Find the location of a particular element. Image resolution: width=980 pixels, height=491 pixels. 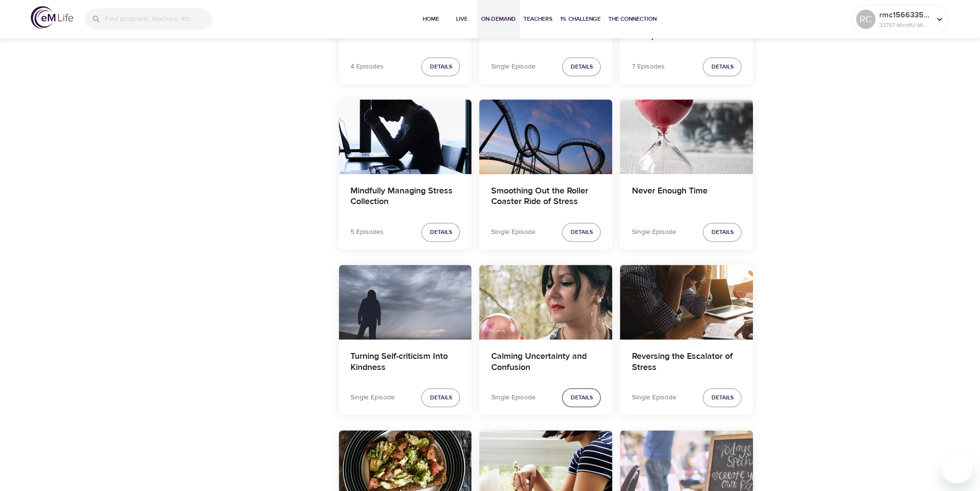

span: 1% Challenge is located at coordinates (580, 19).